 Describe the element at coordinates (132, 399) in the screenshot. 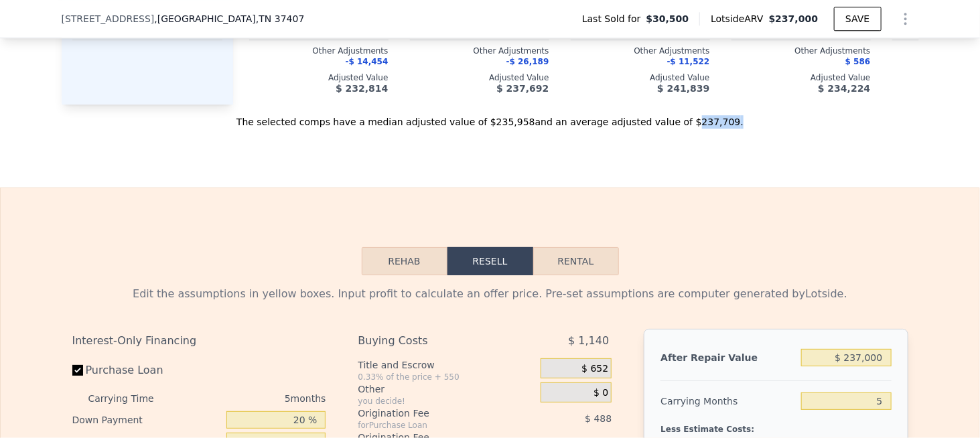

I see `div: Carrying Time` at that location.